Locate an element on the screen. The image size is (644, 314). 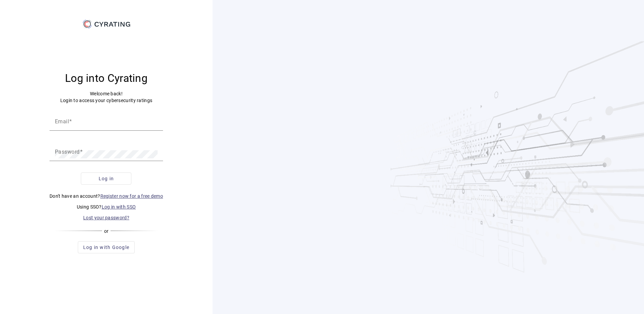
span: Log in with Google is located at coordinates (107, 247).